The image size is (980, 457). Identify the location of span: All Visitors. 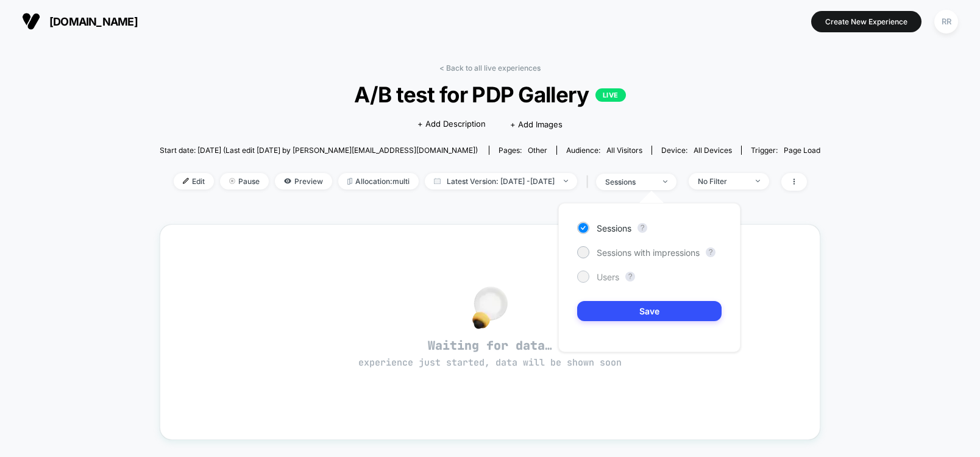
(624, 150).